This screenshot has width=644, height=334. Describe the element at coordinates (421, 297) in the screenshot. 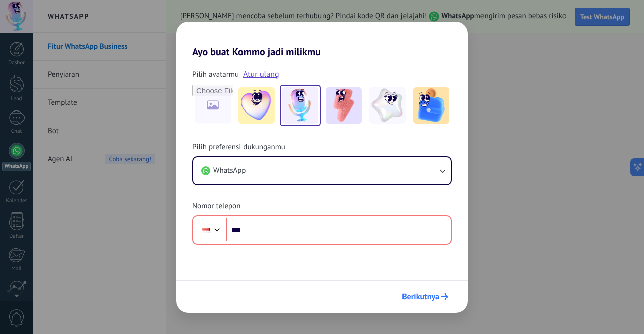

I see `span: Berikutnya` at that location.